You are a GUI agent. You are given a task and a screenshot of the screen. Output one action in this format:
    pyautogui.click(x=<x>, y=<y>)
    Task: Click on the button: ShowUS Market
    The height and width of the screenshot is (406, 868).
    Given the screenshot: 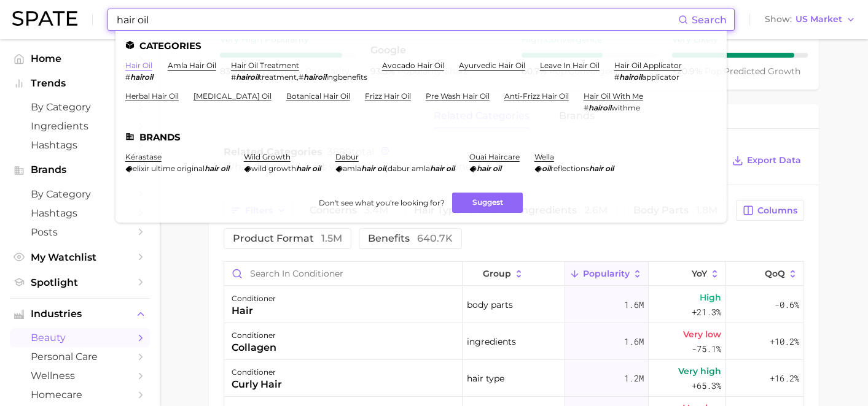 What is the action you would take?
    pyautogui.click(x=810, y=19)
    